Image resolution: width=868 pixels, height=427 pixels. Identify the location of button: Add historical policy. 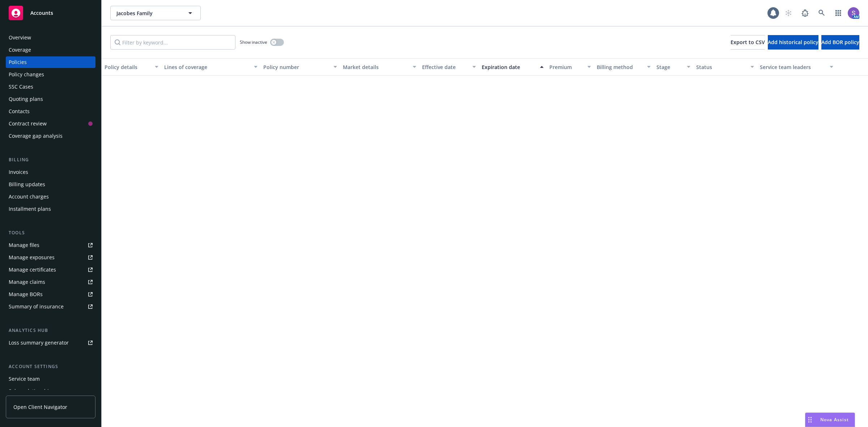
(793, 42).